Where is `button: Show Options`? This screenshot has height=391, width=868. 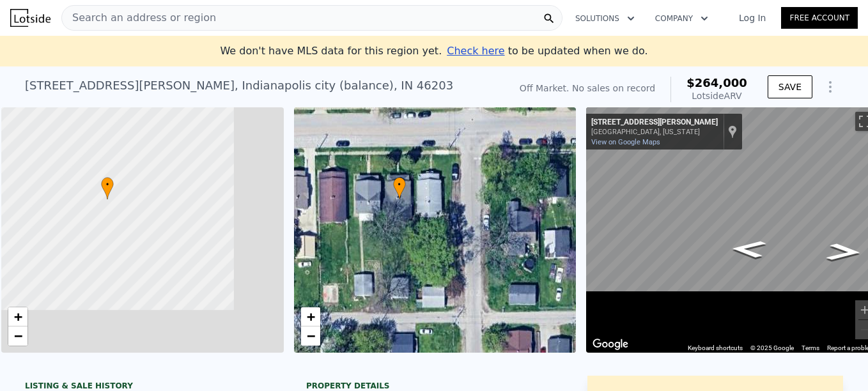
button: Show Options is located at coordinates (830, 87).